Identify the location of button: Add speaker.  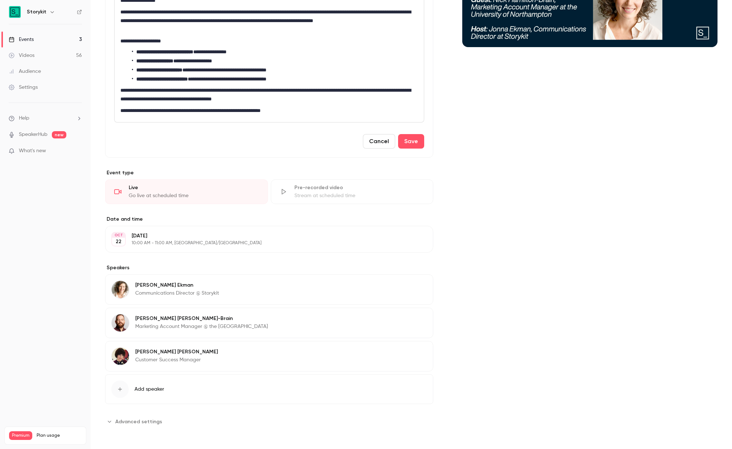
(269, 389).